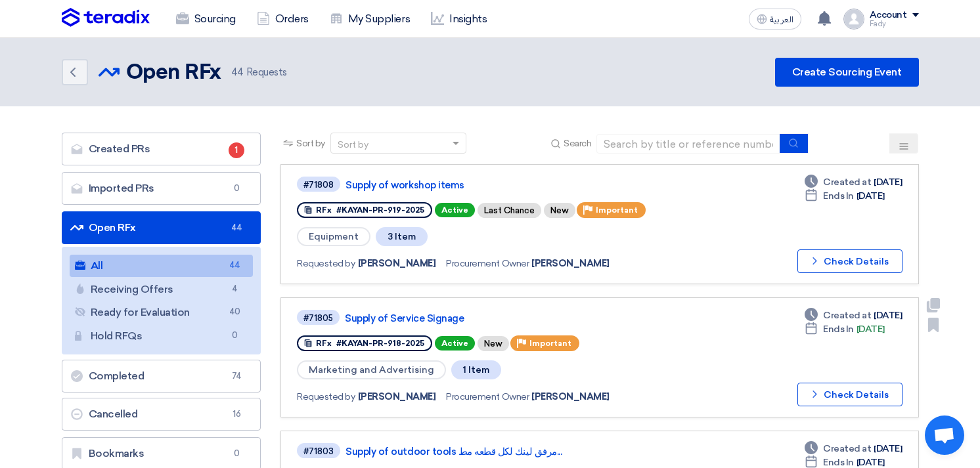  Describe the element at coordinates (509, 210) in the screenshot. I see `div: Last Chance` at that location.